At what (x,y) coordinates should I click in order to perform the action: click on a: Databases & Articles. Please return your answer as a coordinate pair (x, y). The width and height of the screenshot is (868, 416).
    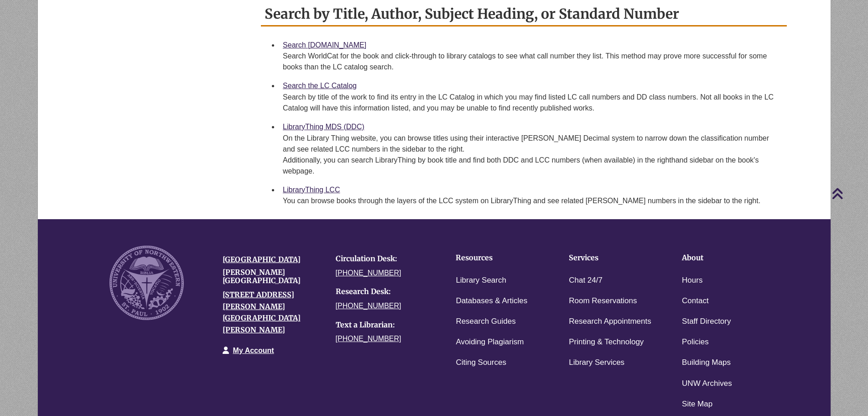
    Looking at the image, I should click on (491, 301).